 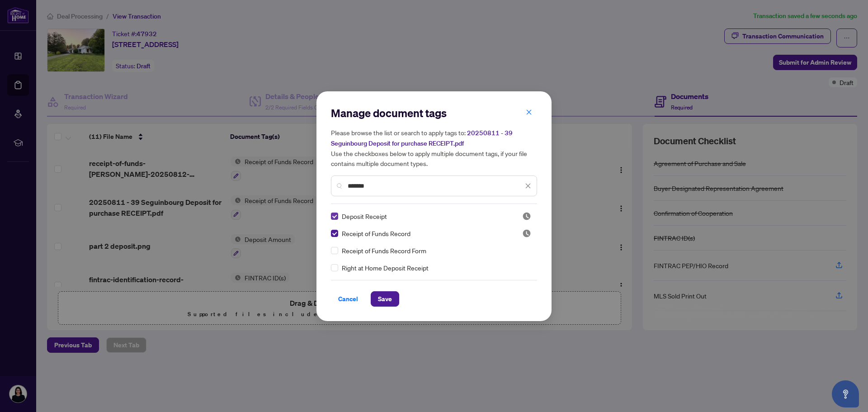 What do you see at coordinates (434, 148) in the screenshot?
I see `h5: Please browse the list or search to apply tags to: Use the checkboxes below to apply multiple doc...` at bounding box center [434, 148].